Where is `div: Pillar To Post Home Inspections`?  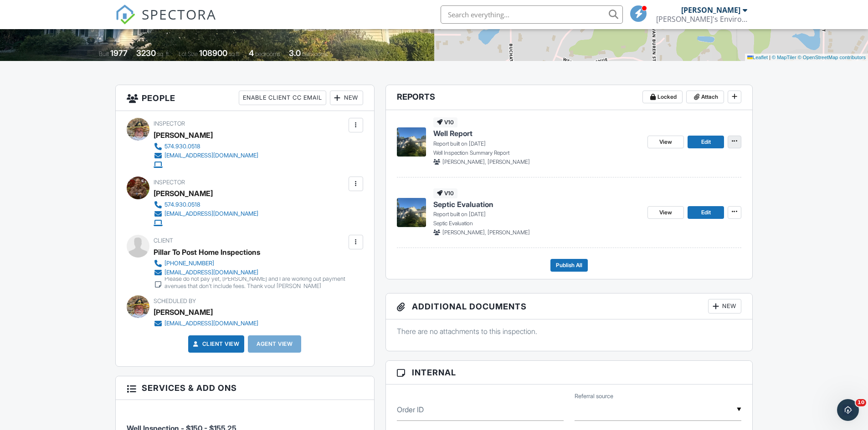 div: Pillar To Post Home Inspections is located at coordinates (207, 252).